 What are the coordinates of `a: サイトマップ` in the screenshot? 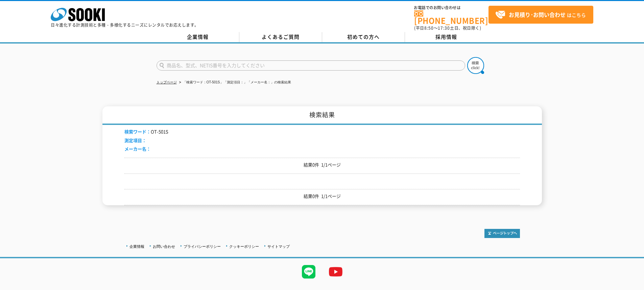 It's located at (278, 246).